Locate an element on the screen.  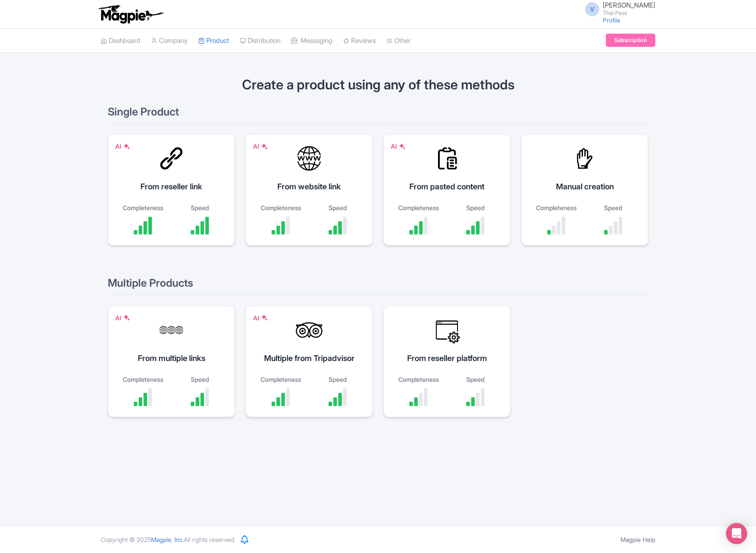
div: From reseller link is located at coordinates (172, 186).